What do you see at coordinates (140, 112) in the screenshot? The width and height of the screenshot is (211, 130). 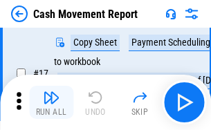 I see `div: Skip` at bounding box center [140, 112].